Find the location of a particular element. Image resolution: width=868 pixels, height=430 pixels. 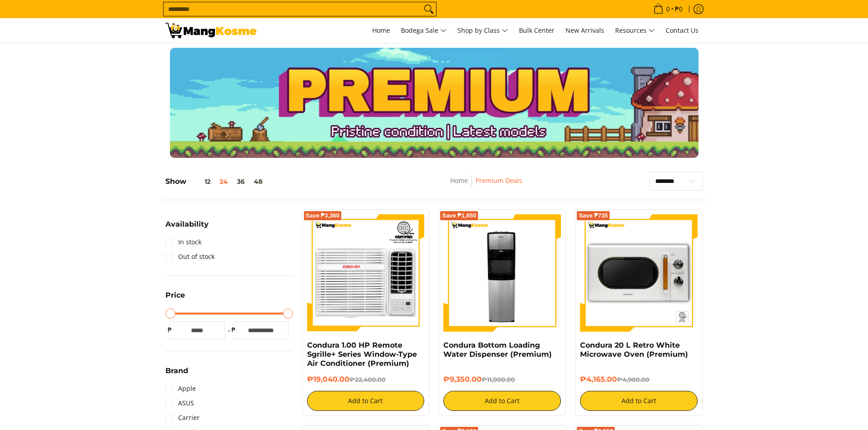

a: Out of stock is located at coordinates (190, 257).